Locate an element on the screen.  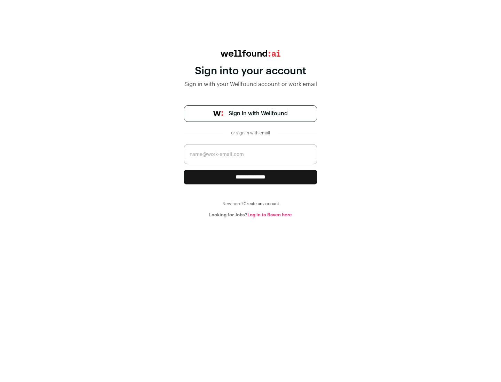
img: wellfound-symbol-flush-black-fb3c872781a75f747ccb3a119075da62bfe97bd399995f84a933054e44a575c4.png is located at coordinates (218, 114).